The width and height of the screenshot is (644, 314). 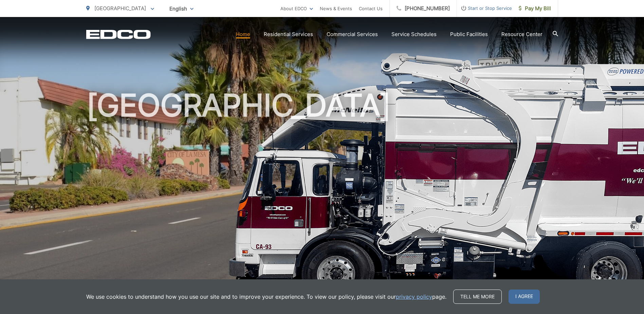 I want to click on p: We use cookies to understand how you use our site and to improve your experience. To view our pol..., so click(x=266, y=297).